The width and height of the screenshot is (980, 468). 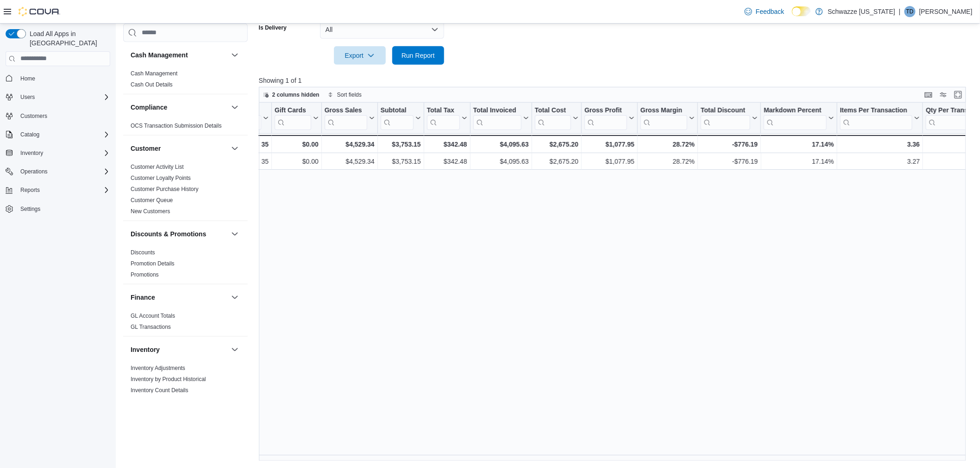 What do you see at coordinates (58, 115) in the screenshot?
I see `button: Customers` at bounding box center [58, 115].